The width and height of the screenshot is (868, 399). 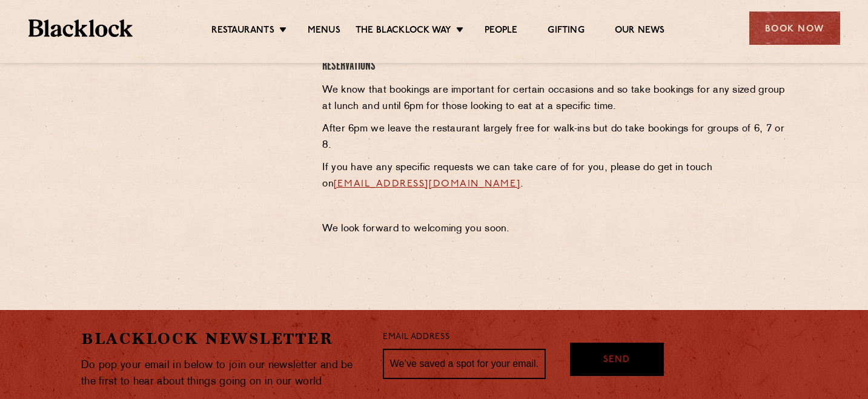 I want to click on p: We look forward to welcoming you soon., so click(x=554, y=229).